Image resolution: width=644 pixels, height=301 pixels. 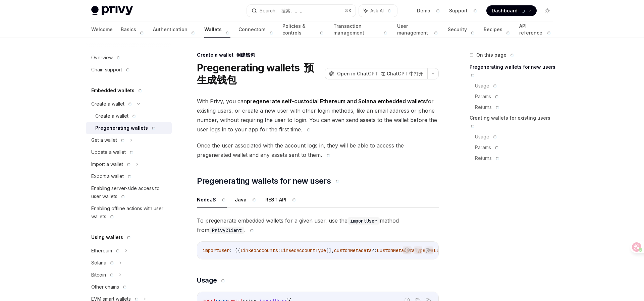 What do you see at coordinates (106, 250) in the screenshot?
I see `div: Ethereum` at bounding box center [106, 250].